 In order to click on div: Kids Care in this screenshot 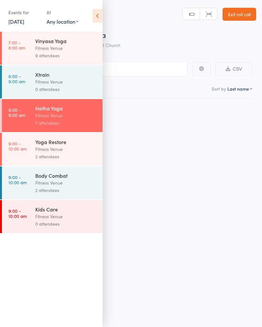, I will do `click(66, 209)`.